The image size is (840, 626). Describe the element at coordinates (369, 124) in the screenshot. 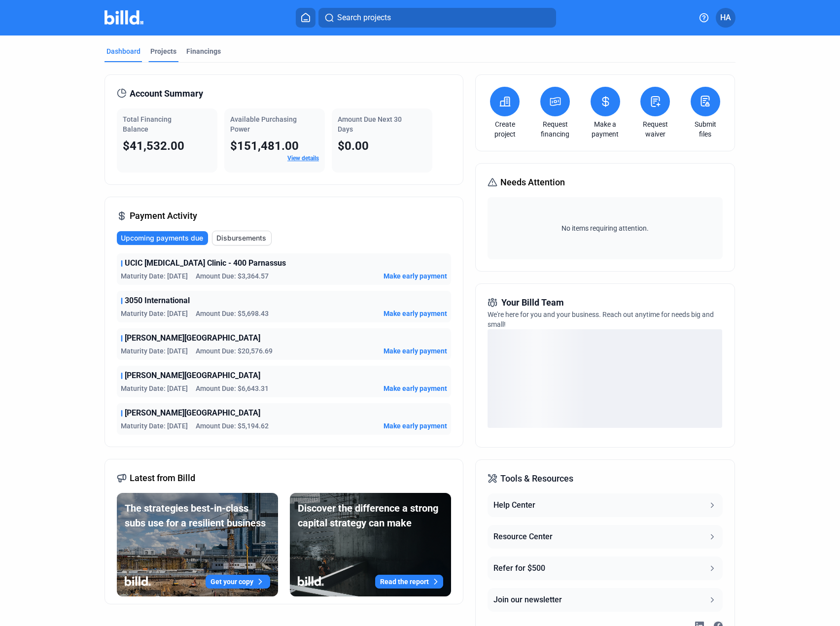

I see `span: Amount Due Next 30 Days` at that location.